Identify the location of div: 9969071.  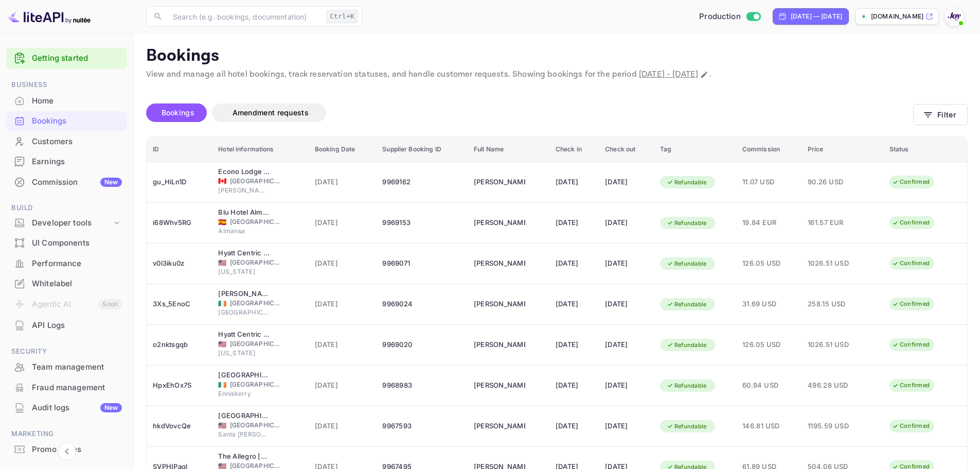
(422, 263).